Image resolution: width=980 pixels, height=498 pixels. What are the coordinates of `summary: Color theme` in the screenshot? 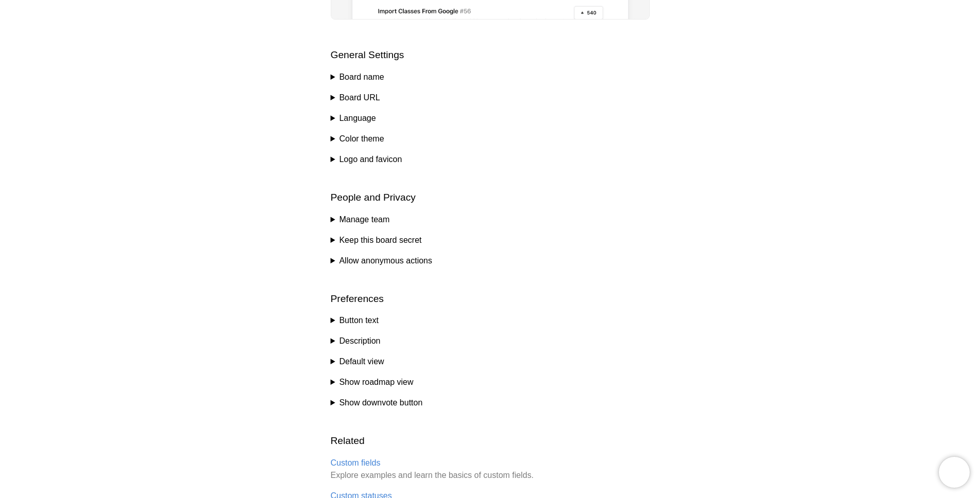 It's located at (490, 139).